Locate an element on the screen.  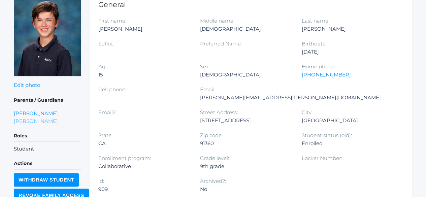
div: 909 is located at coordinates (144, 189).